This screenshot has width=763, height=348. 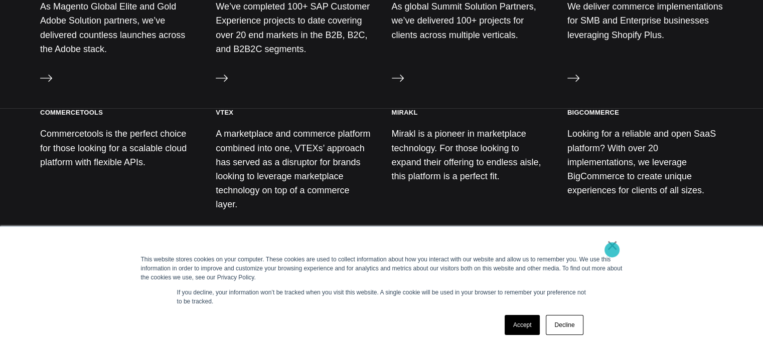 What do you see at coordinates (593, 112) in the screenshot?
I see `h3: BigCommerce` at bounding box center [593, 112].